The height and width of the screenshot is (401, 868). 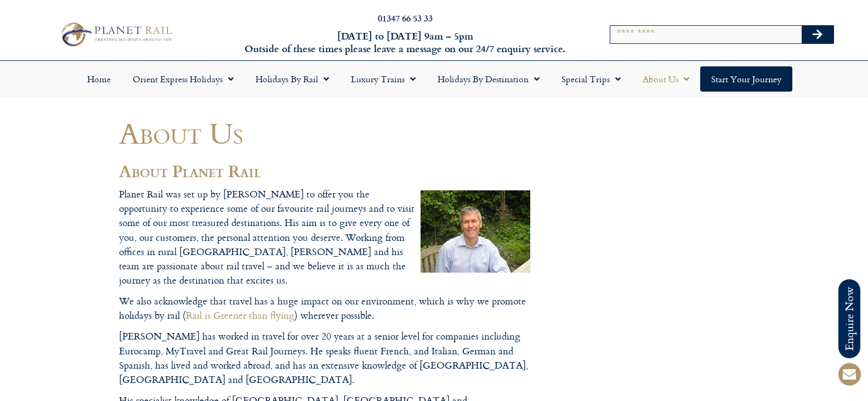 What do you see at coordinates (817, 35) in the screenshot?
I see `button: Search` at bounding box center [817, 35].